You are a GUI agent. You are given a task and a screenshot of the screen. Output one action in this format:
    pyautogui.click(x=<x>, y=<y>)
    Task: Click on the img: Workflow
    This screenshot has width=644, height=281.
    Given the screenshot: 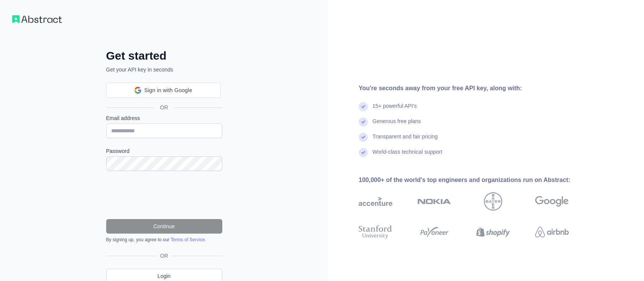 What is the action you would take?
    pyautogui.click(x=37, y=19)
    